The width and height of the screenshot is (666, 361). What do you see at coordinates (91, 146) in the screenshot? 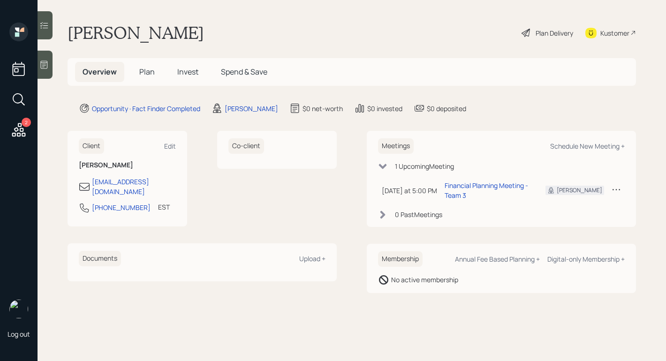
I see `h6: Client` at bounding box center [91, 146].